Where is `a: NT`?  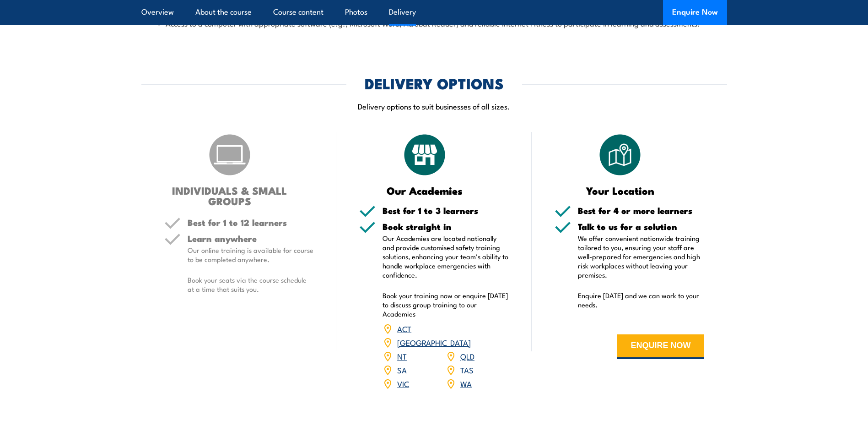 a: NT is located at coordinates (402, 356).